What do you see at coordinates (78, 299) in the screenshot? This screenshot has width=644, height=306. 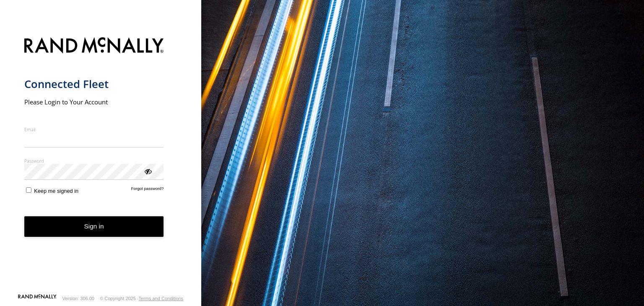 I see `div: Version: 306.00` at bounding box center [78, 299].